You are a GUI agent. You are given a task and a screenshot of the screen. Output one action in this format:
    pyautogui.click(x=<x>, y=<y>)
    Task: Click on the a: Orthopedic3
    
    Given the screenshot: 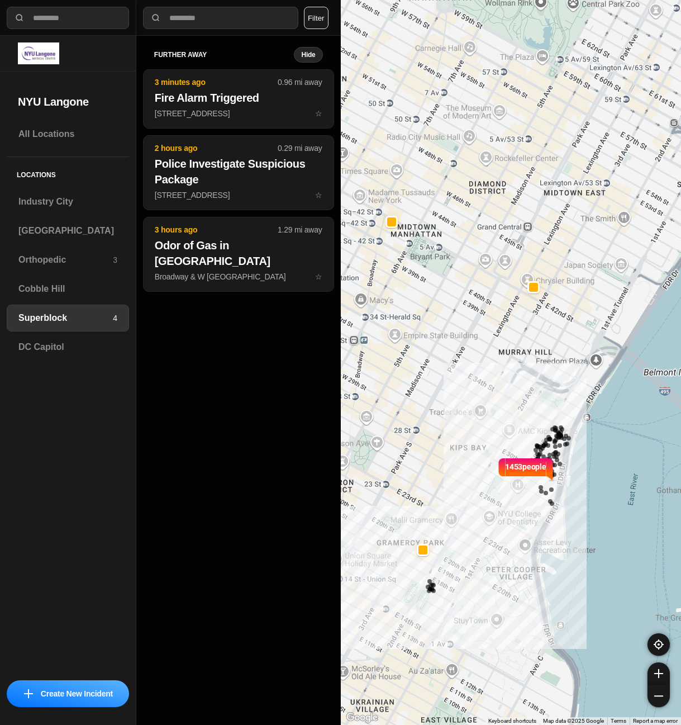 What is the action you would take?
    pyautogui.click(x=68, y=260)
    